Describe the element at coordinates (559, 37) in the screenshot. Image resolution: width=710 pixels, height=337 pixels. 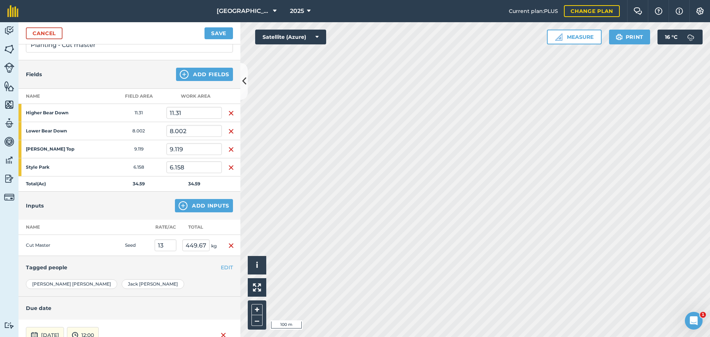
I see `img: Ruler icon` at that location.